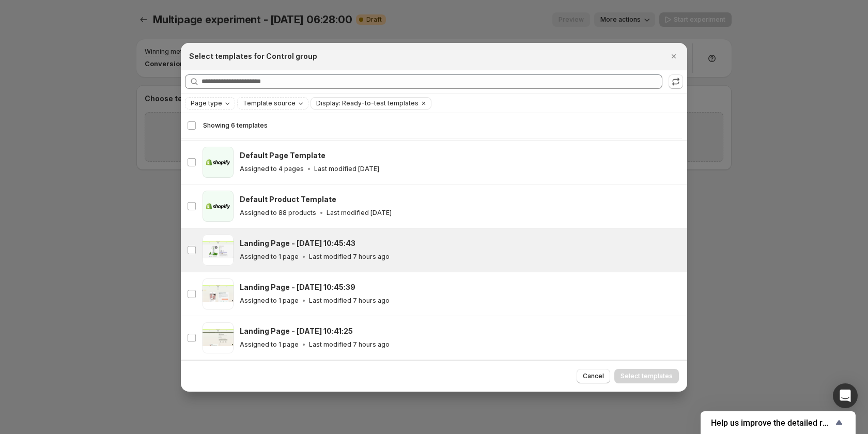 Image resolution: width=868 pixels, height=434 pixels. What do you see at coordinates (218, 162) in the screenshot?
I see `img: Default Page Template` at bounding box center [218, 162].